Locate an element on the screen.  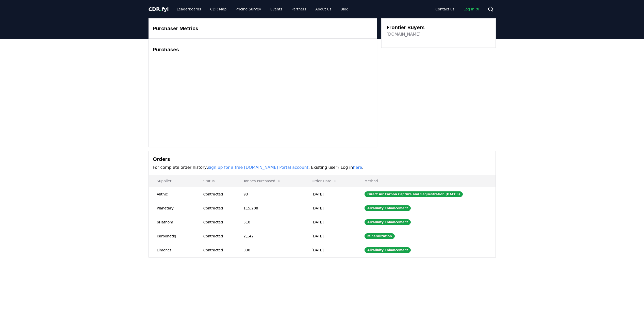
button: Order Date is located at coordinates (325, 181).